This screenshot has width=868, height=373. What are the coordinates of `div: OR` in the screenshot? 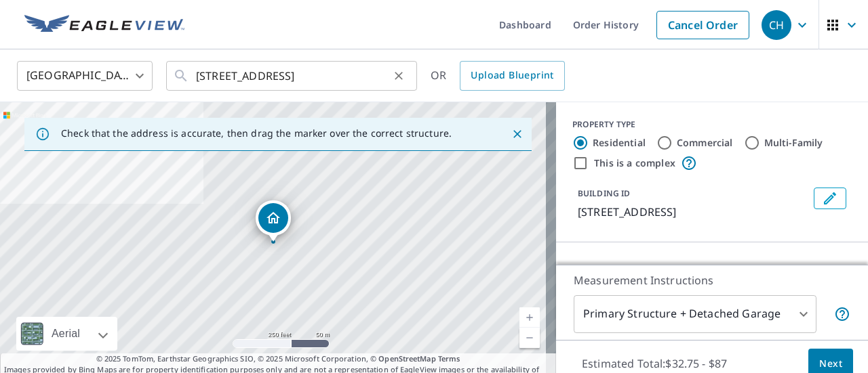 It's located at (497, 76).